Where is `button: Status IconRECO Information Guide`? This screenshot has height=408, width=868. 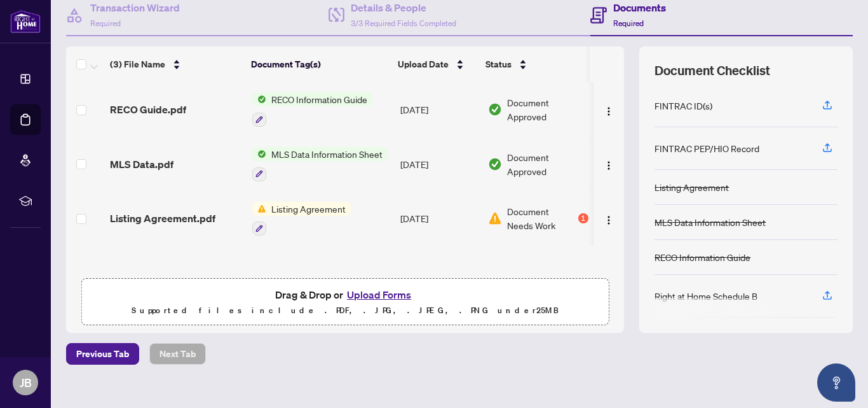
button: Status IconRECO Information Guide is located at coordinates (312, 110).